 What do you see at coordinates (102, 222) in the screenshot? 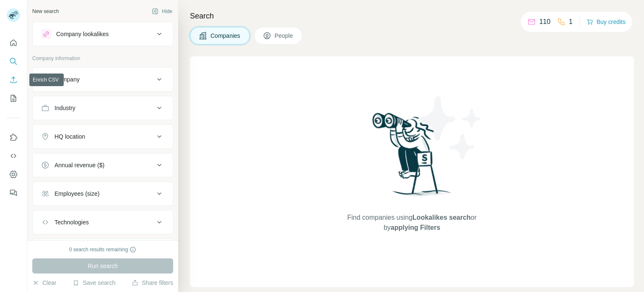
I see `button: Technologies` at bounding box center [102, 222].